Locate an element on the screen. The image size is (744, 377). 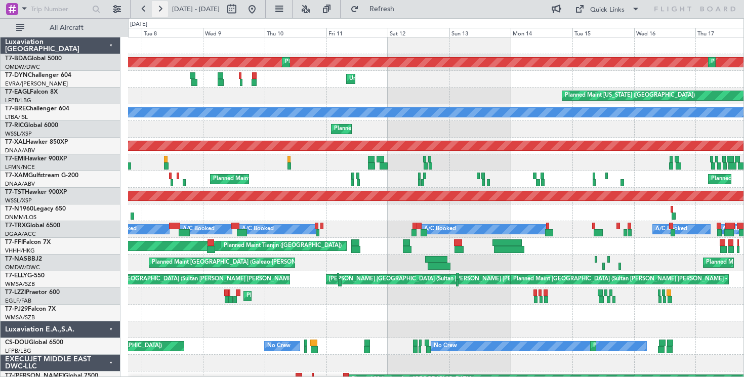
input: Trip Number is located at coordinates (60, 9).